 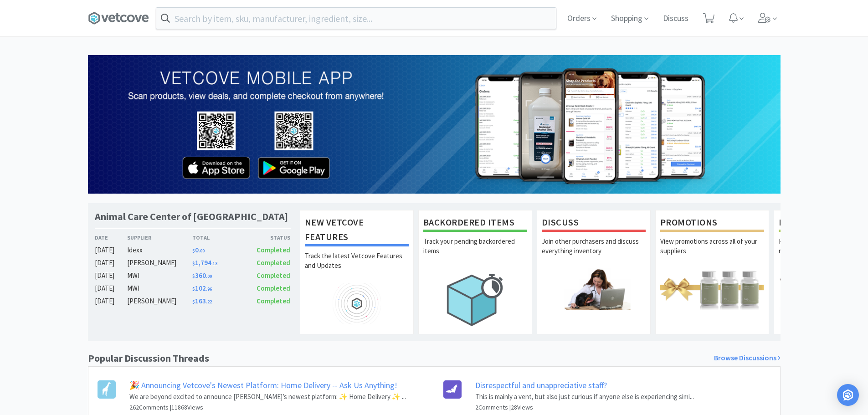 I want to click on a: Discuss, so click(x=676, y=19).